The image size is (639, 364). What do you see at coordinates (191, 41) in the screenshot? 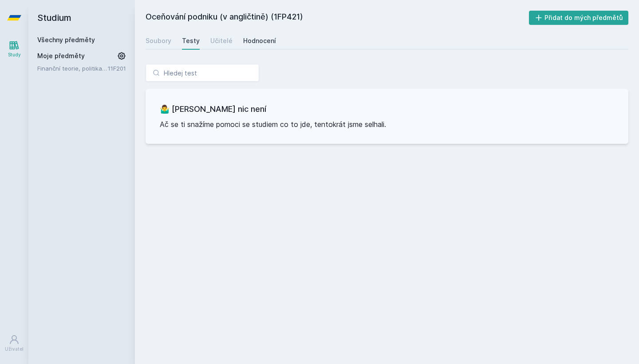
I see `div: Testy` at bounding box center [191, 41].